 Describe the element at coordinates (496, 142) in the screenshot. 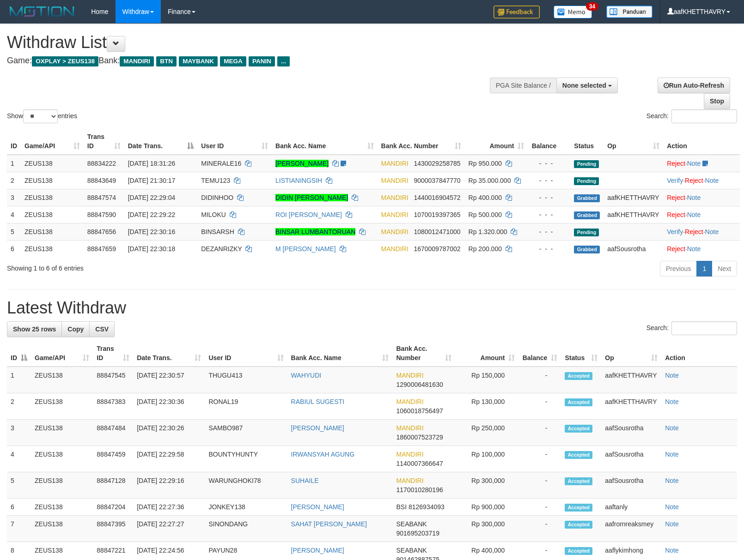

I see `th: Amount: activate to sort column ascending` at that location.